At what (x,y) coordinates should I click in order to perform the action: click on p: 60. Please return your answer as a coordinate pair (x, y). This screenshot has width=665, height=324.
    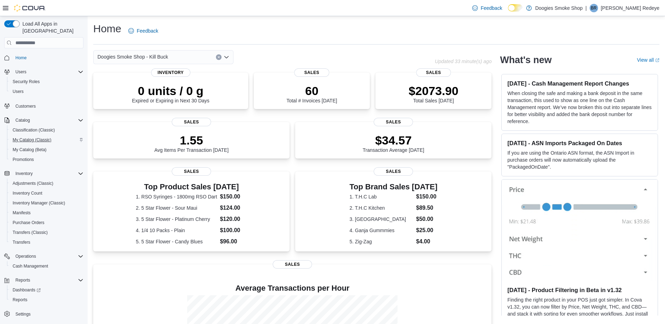
    Looking at the image, I should click on (312, 91).